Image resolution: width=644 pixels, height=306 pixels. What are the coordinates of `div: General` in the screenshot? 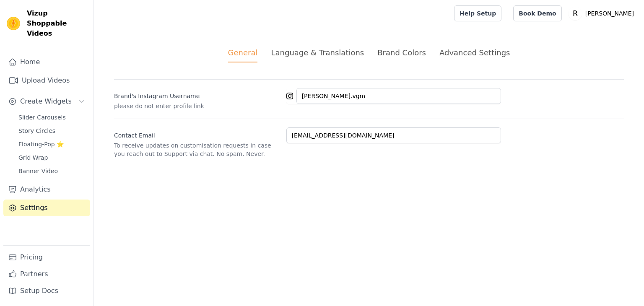 It's located at (243, 55).